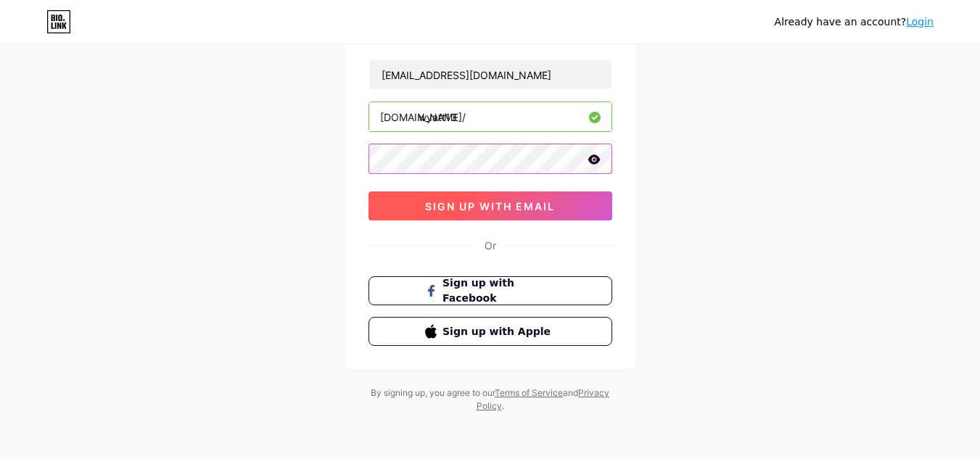 This screenshot has height=459, width=980. What do you see at coordinates (490, 291) in the screenshot?
I see `a: Sign up with Facebook` at bounding box center [490, 291].